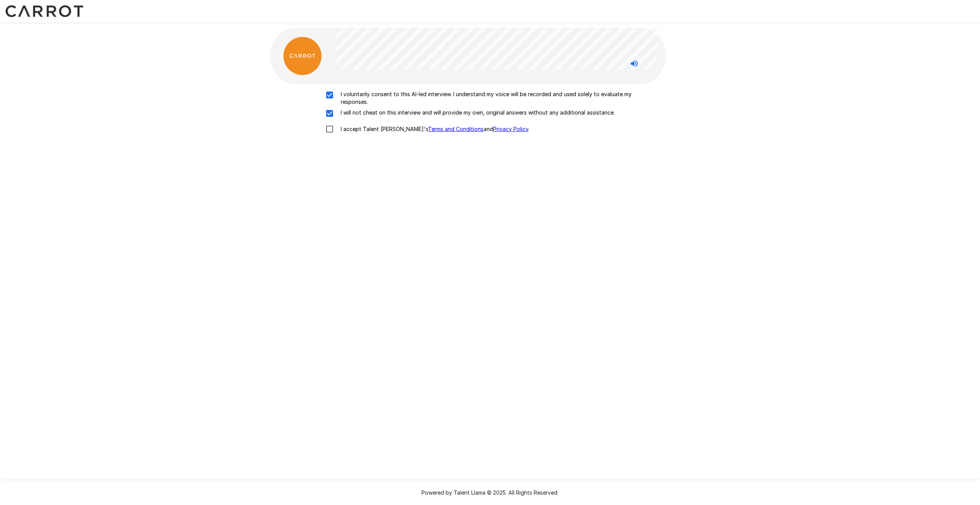 This screenshot has width=980, height=505. I want to click on p: I will not cheat on this interview and will provide my own, original answers without any addition..., so click(476, 112).